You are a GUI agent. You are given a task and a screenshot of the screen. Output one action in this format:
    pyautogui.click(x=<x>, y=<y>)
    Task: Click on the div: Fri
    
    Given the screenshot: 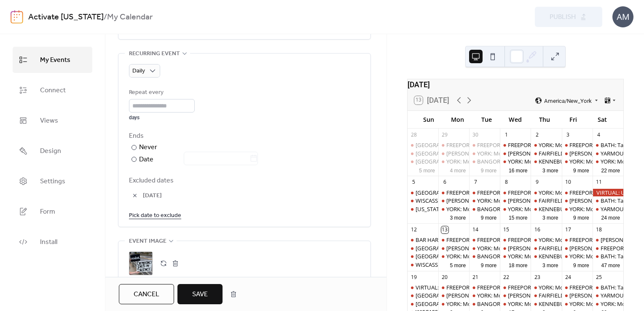 What is the action you would take?
    pyautogui.click(x=573, y=119)
    